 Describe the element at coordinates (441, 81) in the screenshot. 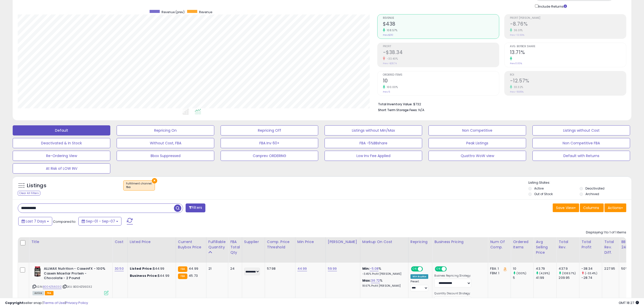

I see `h2: 10` at that location.